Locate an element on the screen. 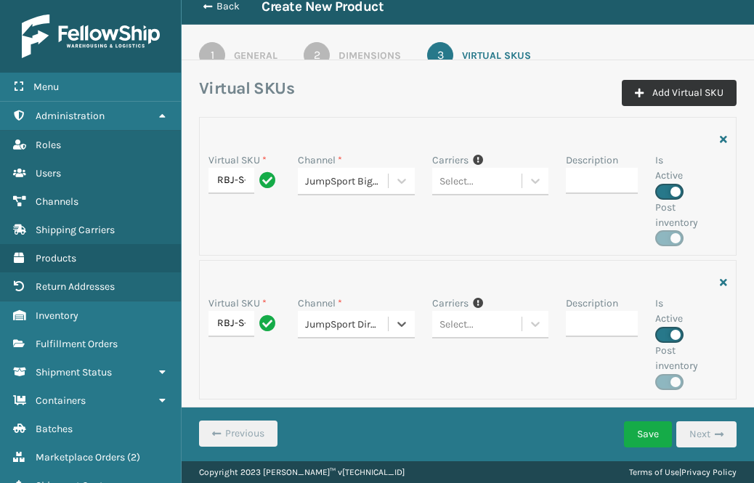 The height and width of the screenshot is (483, 754). div: General is located at coordinates (256, 55).